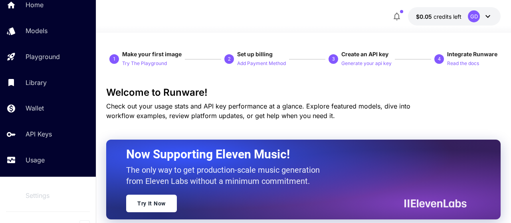  I want to click on p: Generate your api key, so click(367, 64).